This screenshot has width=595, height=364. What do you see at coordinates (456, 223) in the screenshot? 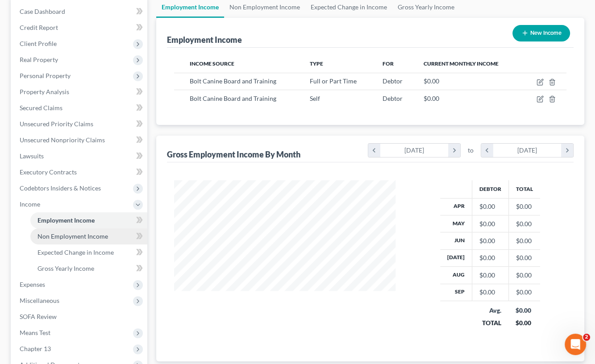
I see `th: May` at bounding box center [456, 223].